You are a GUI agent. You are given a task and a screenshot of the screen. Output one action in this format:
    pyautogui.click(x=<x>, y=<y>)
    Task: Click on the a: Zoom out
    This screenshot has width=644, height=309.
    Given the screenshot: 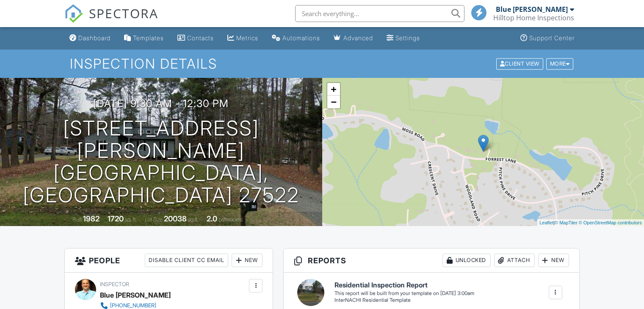 What is the action you would take?
    pyautogui.click(x=333, y=102)
    